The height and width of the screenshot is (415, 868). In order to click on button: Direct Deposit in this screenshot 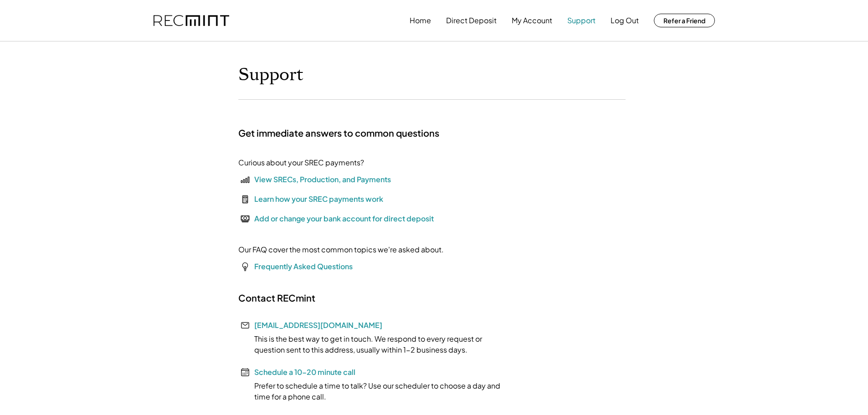, I will do `click(471, 21)`.